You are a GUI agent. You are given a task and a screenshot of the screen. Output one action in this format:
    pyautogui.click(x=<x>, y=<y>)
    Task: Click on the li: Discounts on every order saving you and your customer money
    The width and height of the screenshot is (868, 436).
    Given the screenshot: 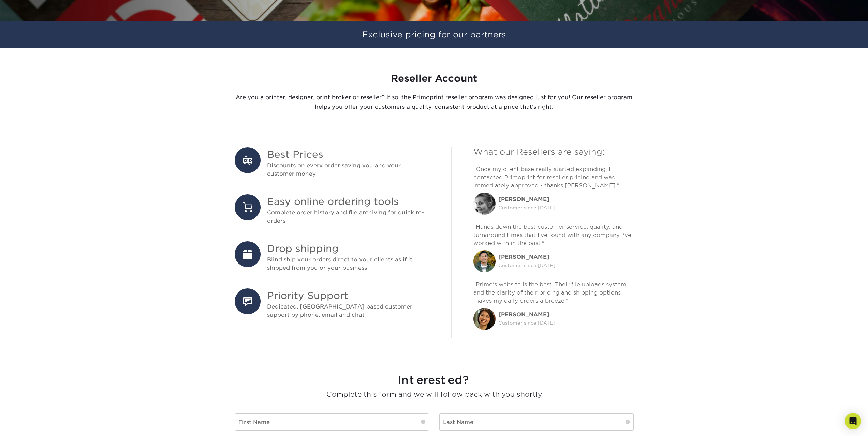 What is the action you would take?
    pyautogui.click(x=332, y=162)
    